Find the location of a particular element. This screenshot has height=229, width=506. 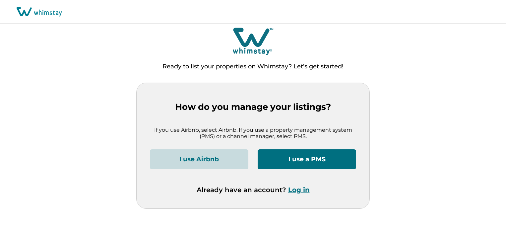

p: Ready to list your properties on Whimstay? Let’s get started! is located at coordinates (253, 67).